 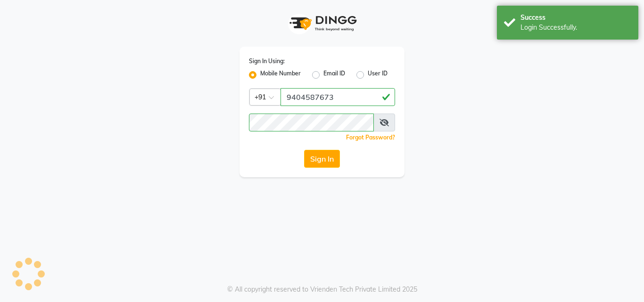 What do you see at coordinates (322, 23) in the screenshot?
I see `img: logo1.svg` at bounding box center [322, 23].